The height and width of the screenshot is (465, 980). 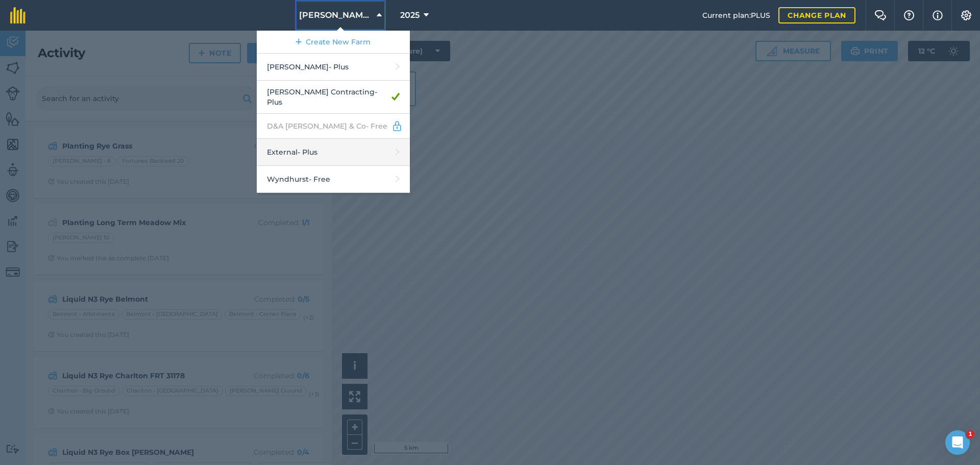 What do you see at coordinates (736, 15) in the screenshot?
I see `span: Current plan : PLUS` at bounding box center [736, 15].